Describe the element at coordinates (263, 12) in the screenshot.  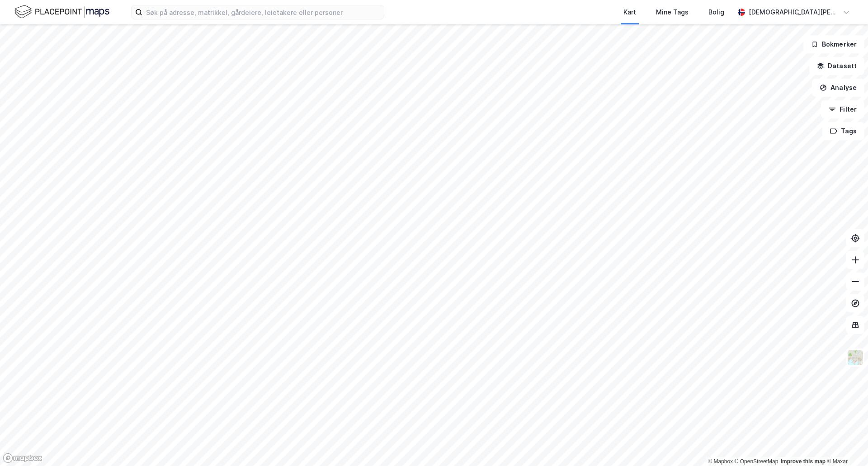
I see `input: Søk på adresse, matrikkel, gårdeiere, leietakere eller personer` at that location.